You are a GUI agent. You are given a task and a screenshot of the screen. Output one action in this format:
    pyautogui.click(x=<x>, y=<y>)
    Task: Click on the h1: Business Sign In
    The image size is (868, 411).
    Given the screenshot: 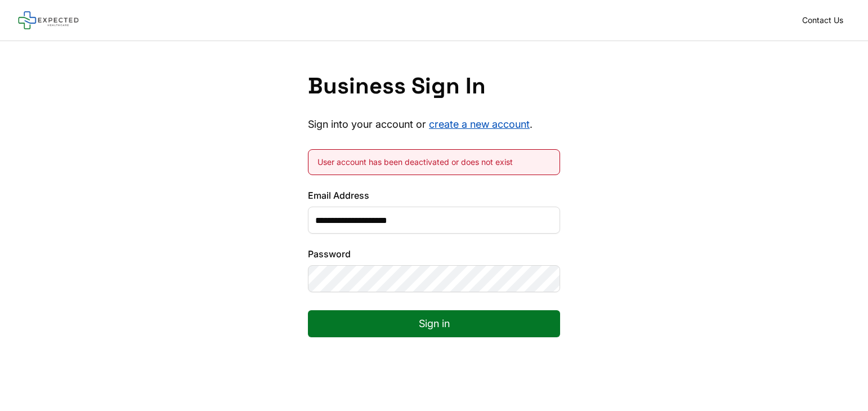 What is the action you would take?
    pyautogui.click(x=434, y=86)
    